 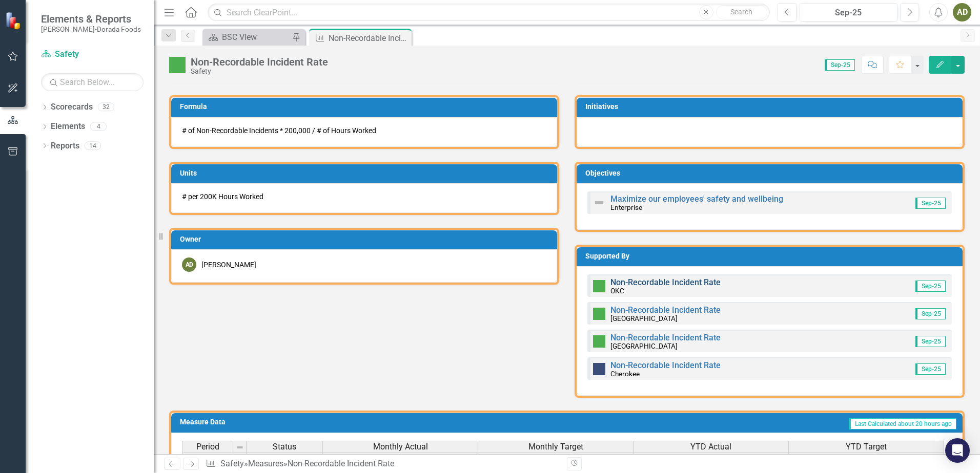 I want to click on span: Monthly Target, so click(x=555, y=447).